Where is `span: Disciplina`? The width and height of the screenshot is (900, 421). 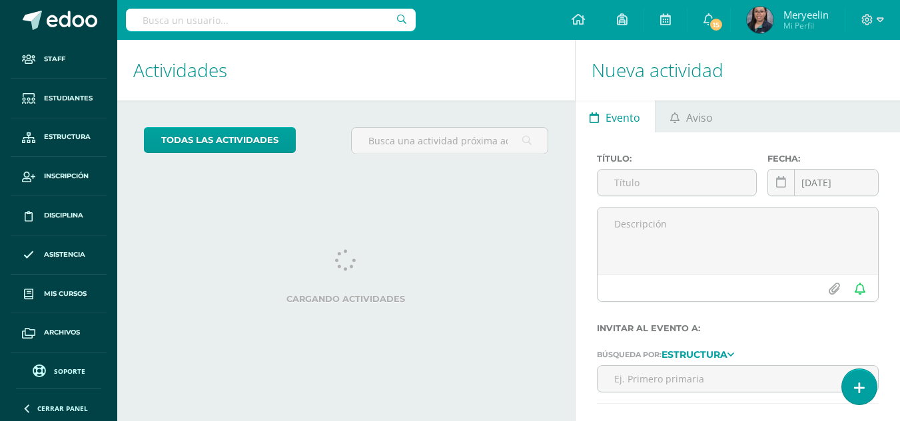 span: Disciplina is located at coordinates (63, 216).